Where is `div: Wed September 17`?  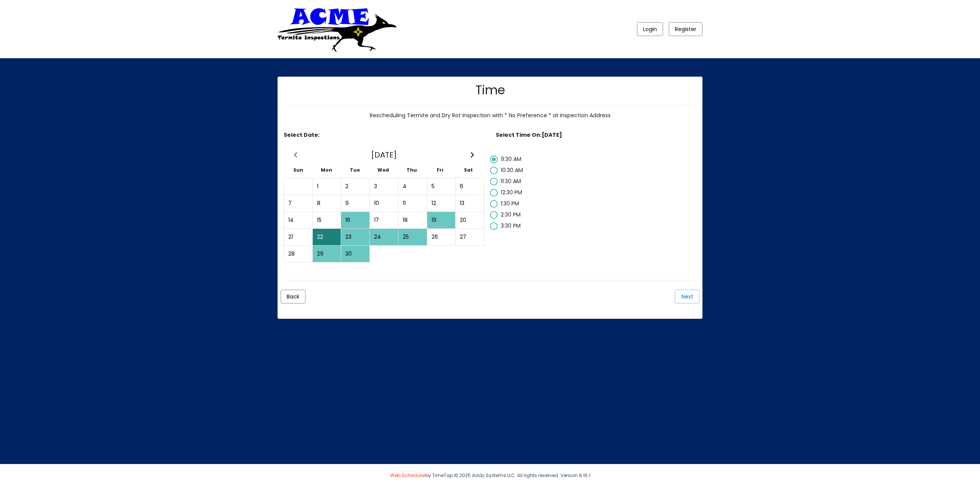
div: Wed September 17 is located at coordinates (384, 220).